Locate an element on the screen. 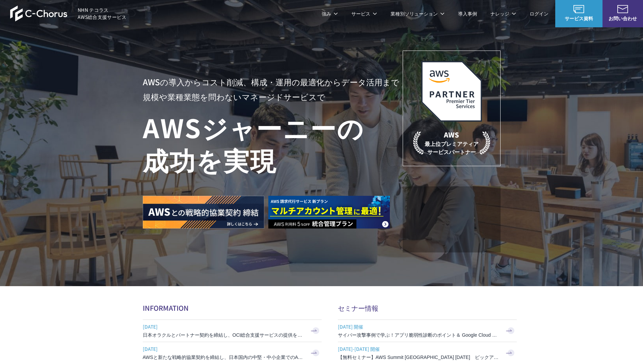  p: 強み is located at coordinates (330, 14).